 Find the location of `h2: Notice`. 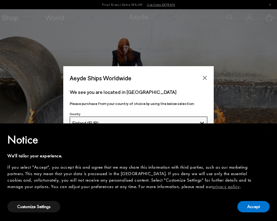

h2: Notice is located at coordinates (134, 140).